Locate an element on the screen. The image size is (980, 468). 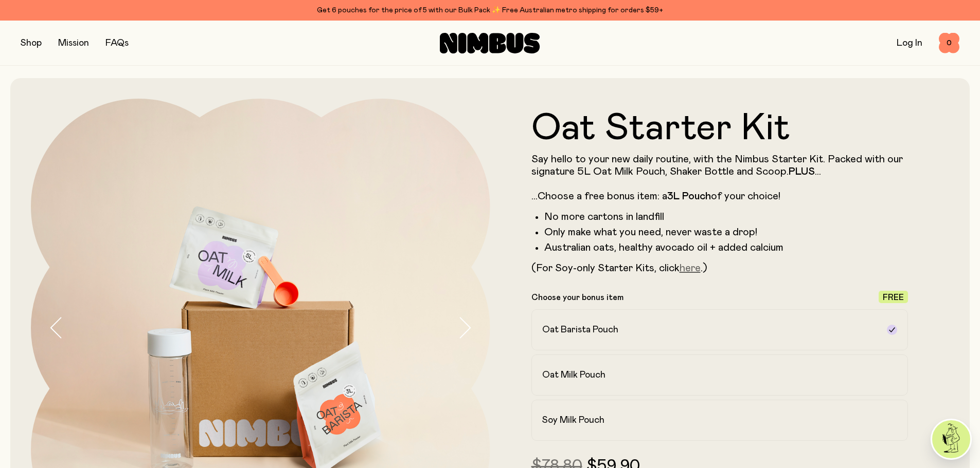
span: Free is located at coordinates (892, 298).